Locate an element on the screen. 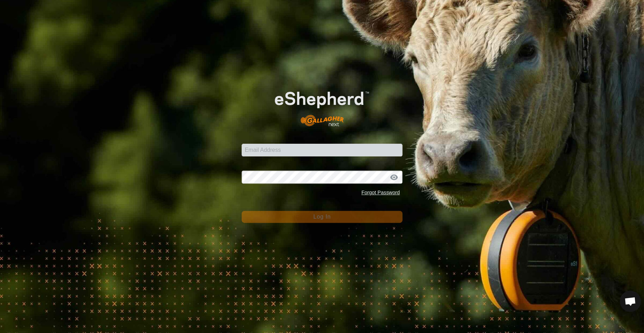 Image resolution: width=644 pixels, height=333 pixels. img: E-shepherd Logo is located at coordinates (322, 105).